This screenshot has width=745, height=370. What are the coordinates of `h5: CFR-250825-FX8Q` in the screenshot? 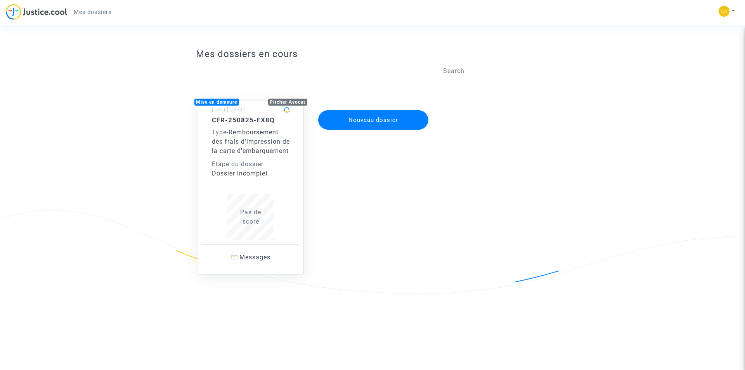 It's located at (251, 120).